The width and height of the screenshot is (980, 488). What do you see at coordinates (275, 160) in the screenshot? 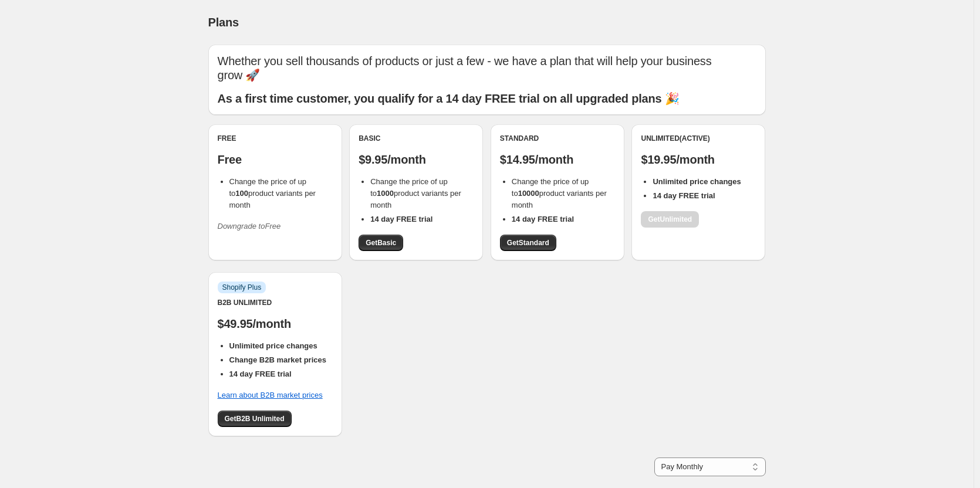
I see `p: Free` at bounding box center [275, 160].